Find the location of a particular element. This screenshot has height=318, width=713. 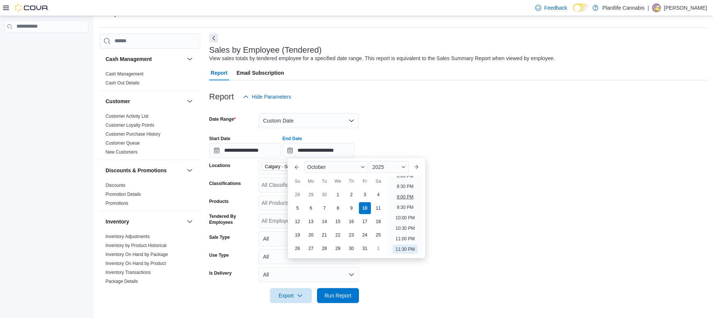

span: Customer Purchase History is located at coordinates (133, 134).